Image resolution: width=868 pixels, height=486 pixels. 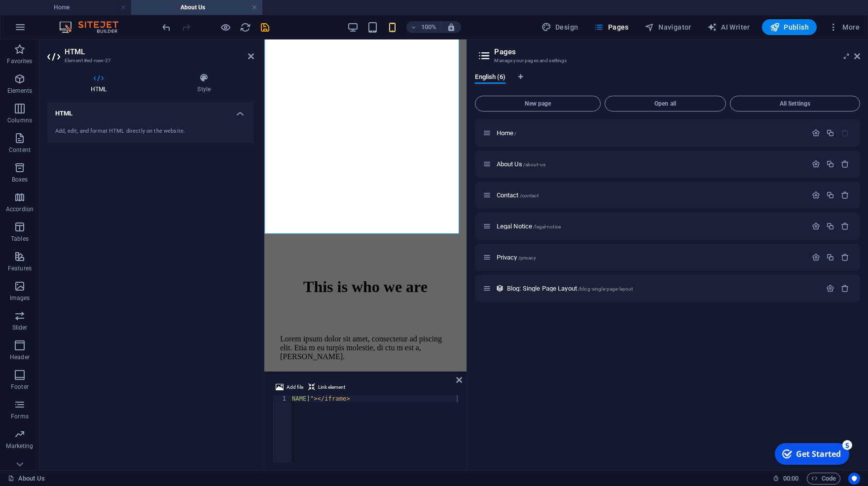 I want to click on button: Link element, so click(x=327, y=388).